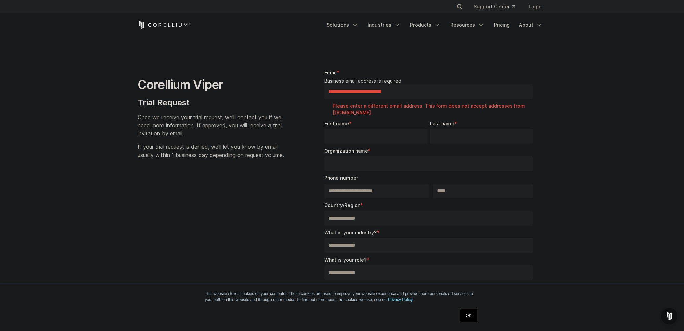 This screenshot has height=331, width=684. I want to click on h1: Corellium Viper, so click(211, 84).